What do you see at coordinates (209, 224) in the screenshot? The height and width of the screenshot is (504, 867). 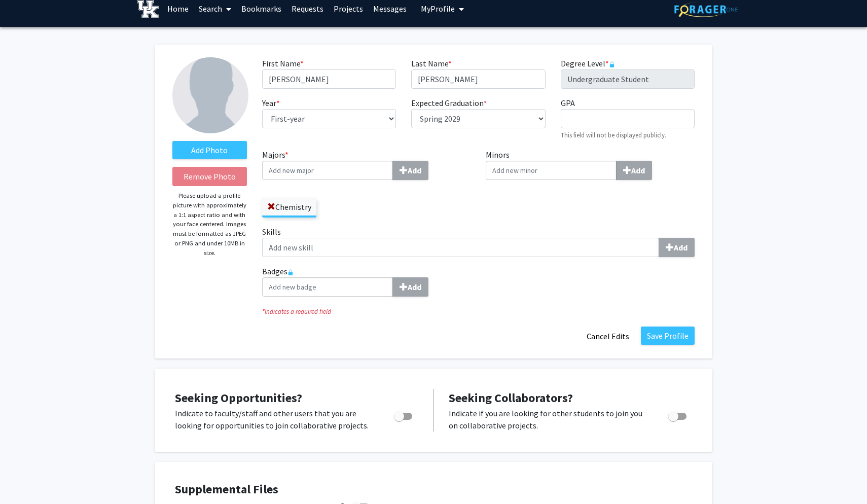 I see `p: Please upload a profile picture with approximately a 1:1 aspect ratio and with your face centered...` at bounding box center [209, 224].